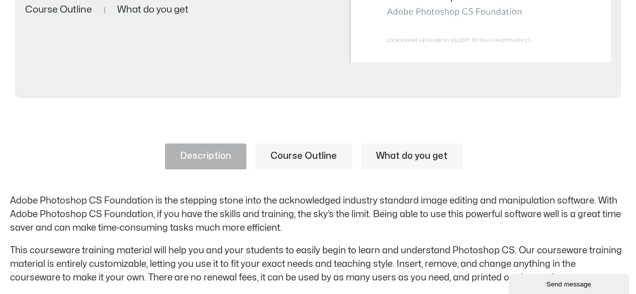  I want to click on a: Description, so click(206, 156).